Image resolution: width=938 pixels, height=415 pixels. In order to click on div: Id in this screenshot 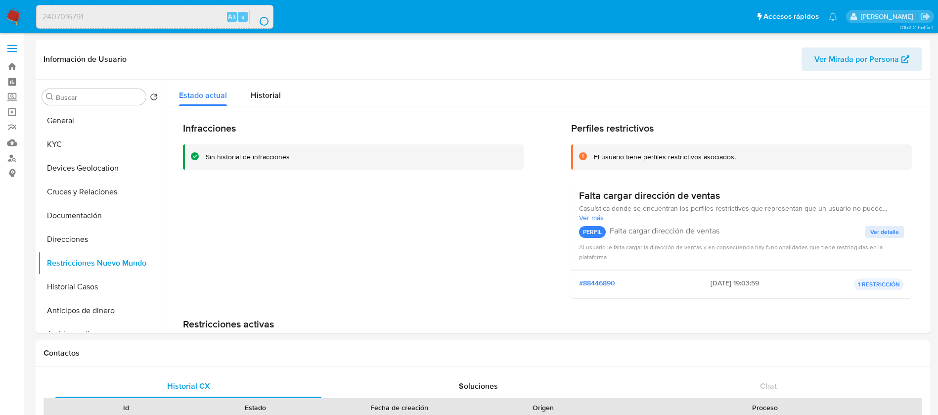, I will do `click(126, 408)`.